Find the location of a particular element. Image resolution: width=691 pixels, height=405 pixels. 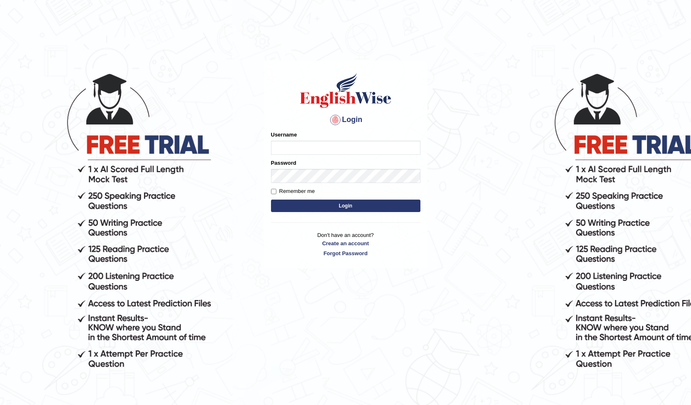

label: Password is located at coordinates (283, 163).